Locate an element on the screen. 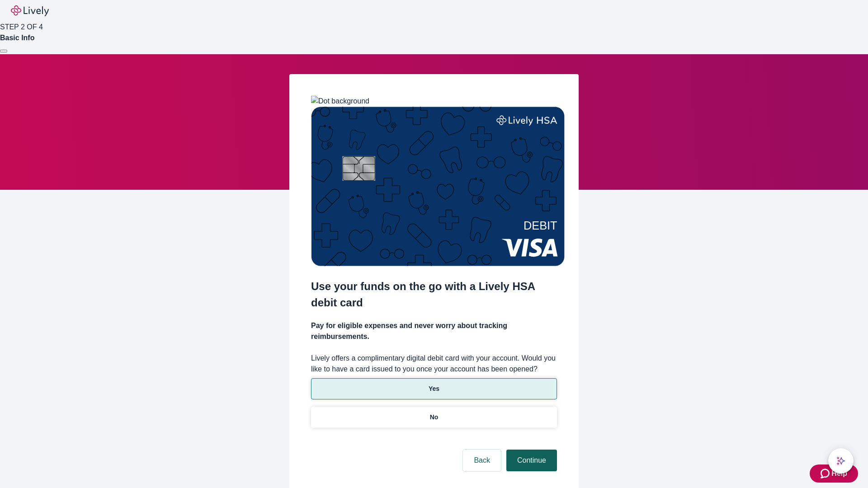 The image size is (868, 488). h4: Pay for eligible expenses and never worry about tracking reimbursements. is located at coordinates (434, 331).